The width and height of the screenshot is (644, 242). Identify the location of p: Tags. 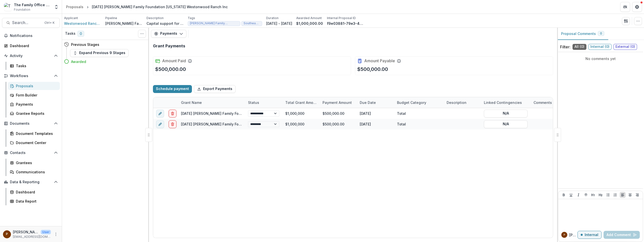
(191, 18).